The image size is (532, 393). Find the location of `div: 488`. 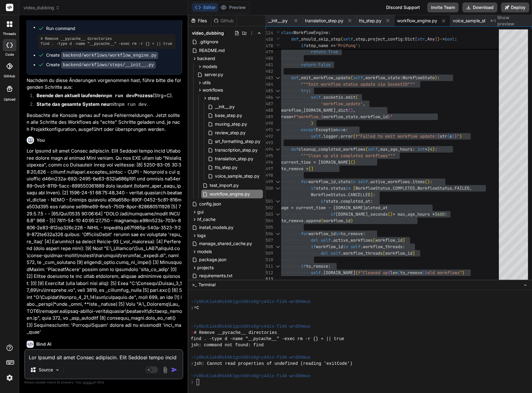

div: 488 is located at coordinates (269, 110).